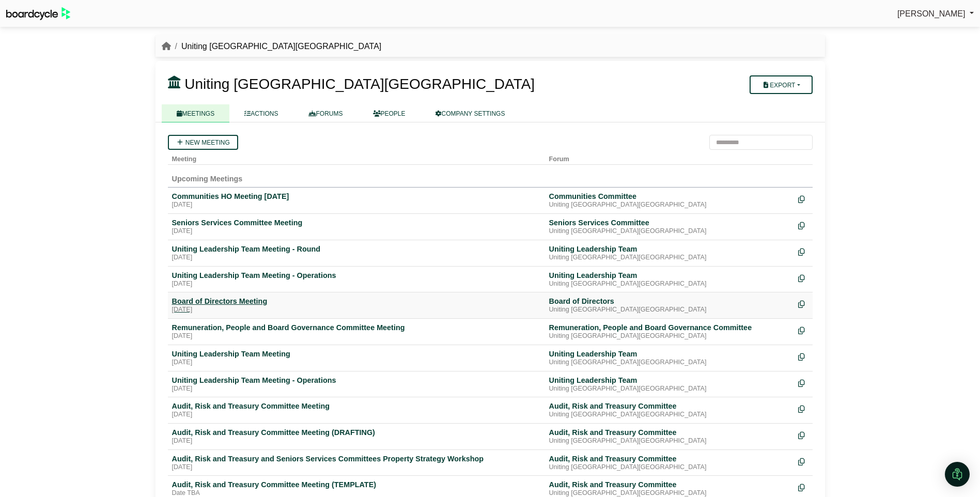  Describe the element at coordinates (356, 433) in the screenshot. I see `div: Audit, Risk and Treasury Committee Meeting (DRAFTING)` at that location.